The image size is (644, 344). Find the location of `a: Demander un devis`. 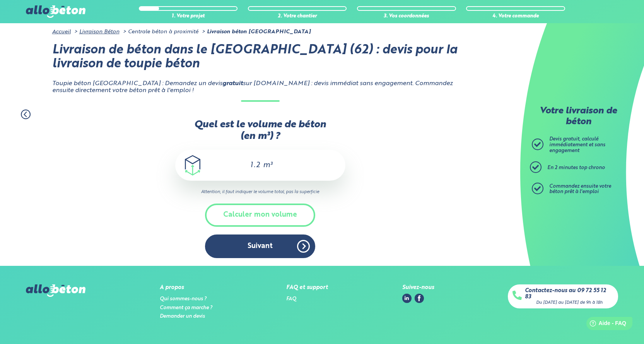

a: Demander un devis is located at coordinates (182, 316).